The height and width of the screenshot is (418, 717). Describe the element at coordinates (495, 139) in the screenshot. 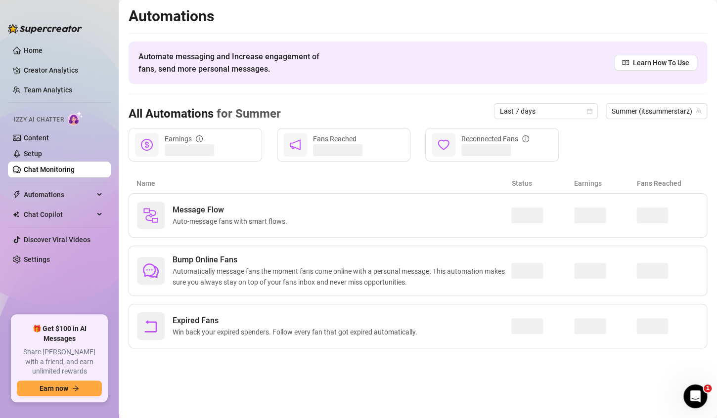

I see `div: Reconnected Fans` at that location.